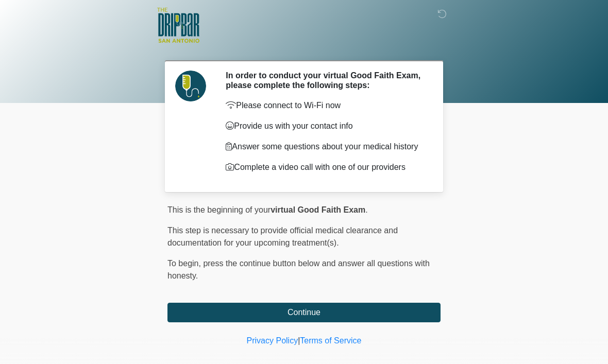  What do you see at coordinates (331, 340) in the screenshot?
I see `a: Terms of Service` at bounding box center [331, 340].